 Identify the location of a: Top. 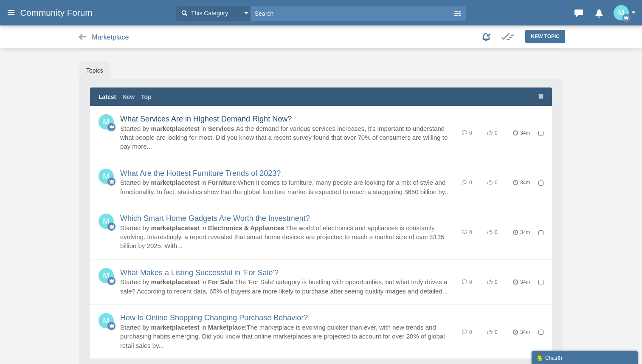
(146, 97).